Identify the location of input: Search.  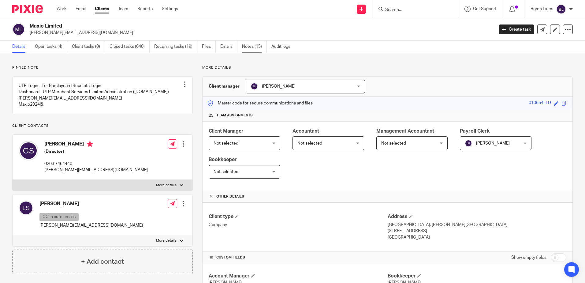
(412, 10).